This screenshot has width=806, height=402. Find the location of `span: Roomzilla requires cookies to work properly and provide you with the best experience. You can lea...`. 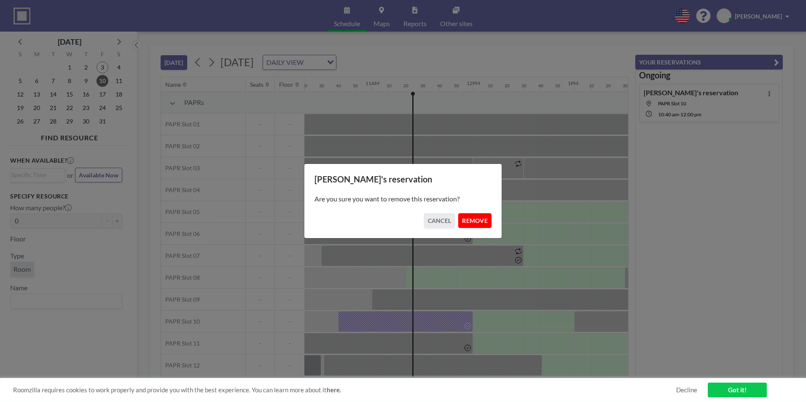

span: Roomzilla requires cookies to work properly and provide you with the best experience. You can lea... is located at coordinates (344, 390).